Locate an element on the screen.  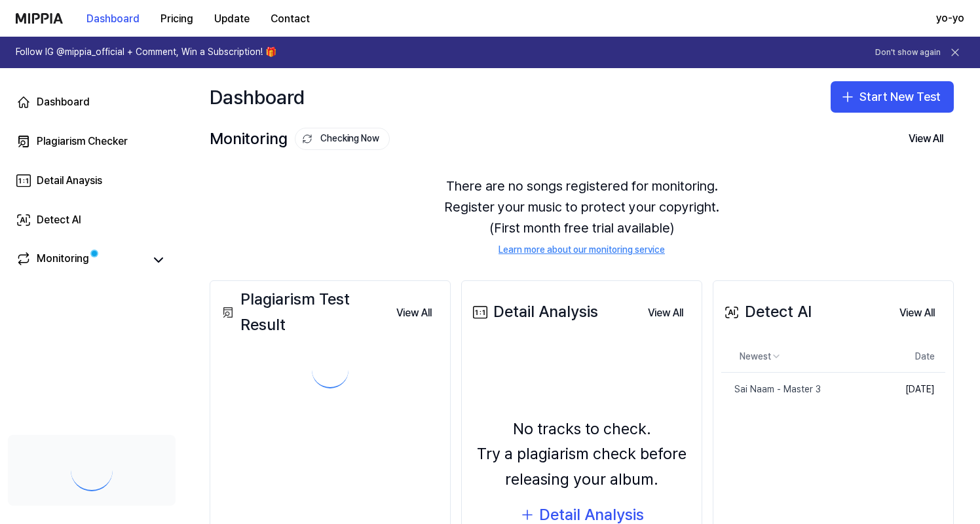
th: Date is located at coordinates (908, 357).